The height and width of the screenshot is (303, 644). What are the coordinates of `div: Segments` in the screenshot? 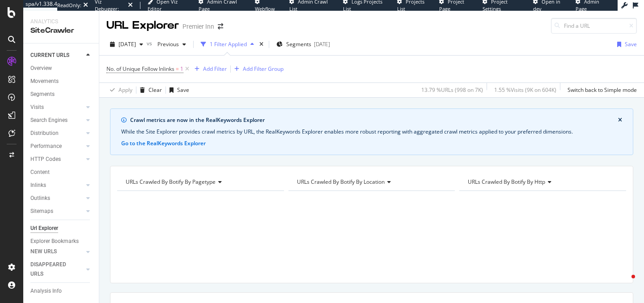 It's located at (43, 94).